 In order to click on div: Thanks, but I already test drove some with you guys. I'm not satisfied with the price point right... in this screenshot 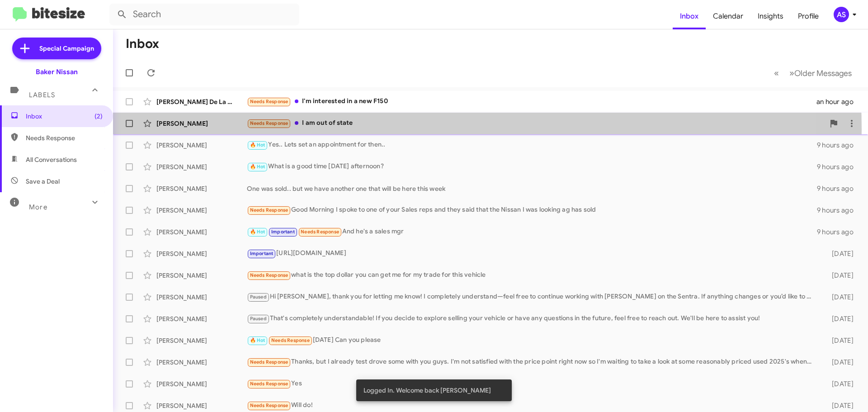, I will do `click(532, 362)`.